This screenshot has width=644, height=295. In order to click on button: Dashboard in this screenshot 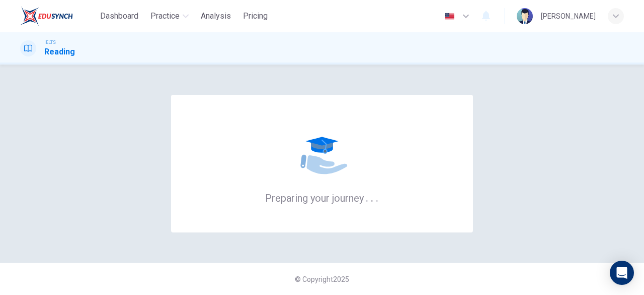, I will do `click(119, 16)`.